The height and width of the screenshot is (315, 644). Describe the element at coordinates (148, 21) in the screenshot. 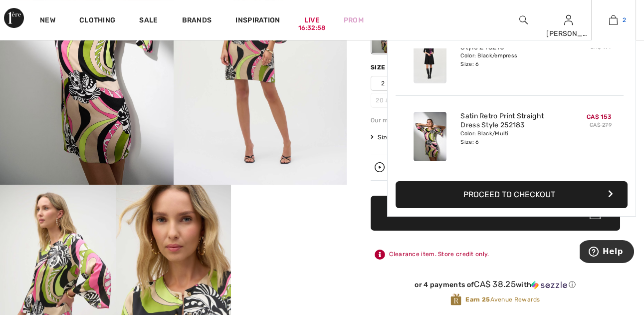

I see `a: Sale` at that location.